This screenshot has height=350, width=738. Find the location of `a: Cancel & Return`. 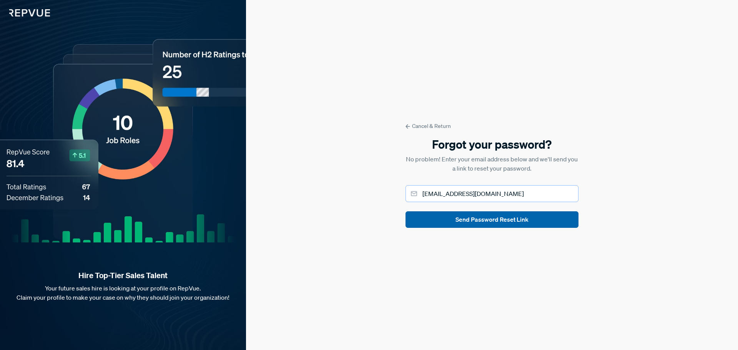

a: Cancel & Return is located at coordinates (492, 126).